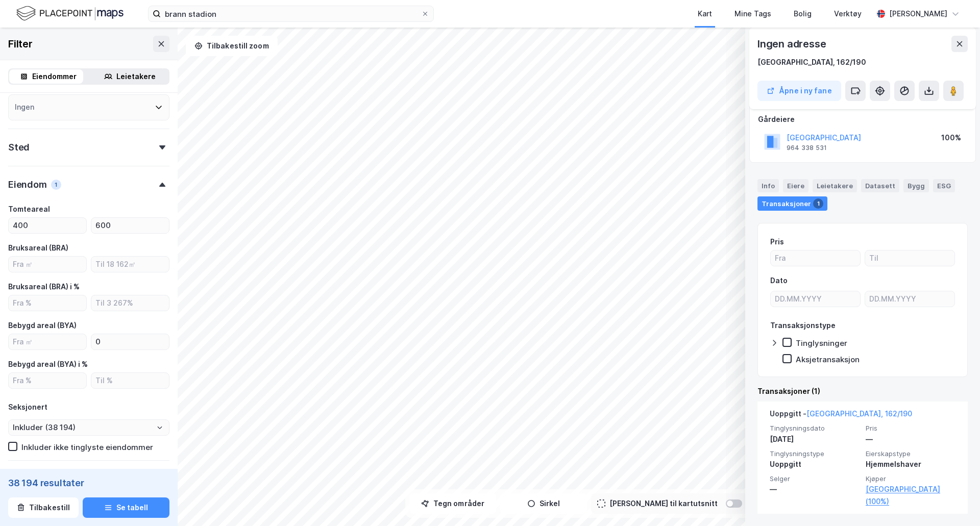  What do you see at coordinates (89, 483) in the screenshot?
I see `div: 38 194 resultater` at bounding box center [89, 483].